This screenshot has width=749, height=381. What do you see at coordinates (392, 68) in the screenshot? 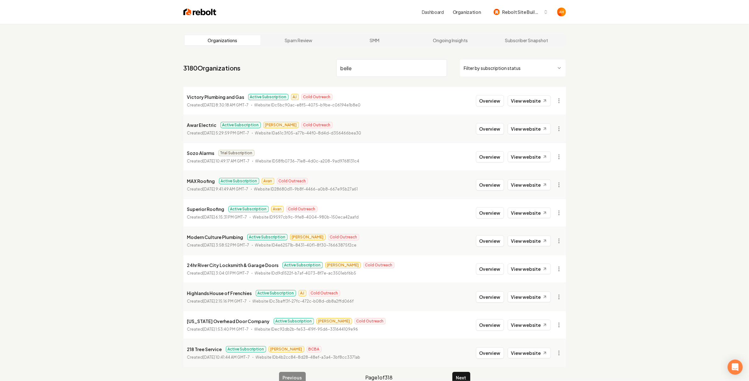
I see `input: Search by name or ID` at bounding box center [392, 68].